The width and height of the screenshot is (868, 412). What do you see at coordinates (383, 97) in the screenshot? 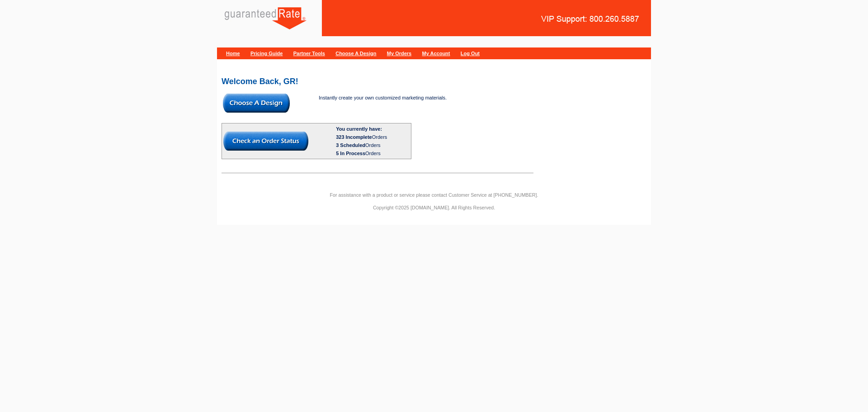
I see `span: Instantly create your own customized marketing materials.` at bounding box center [383, 97].